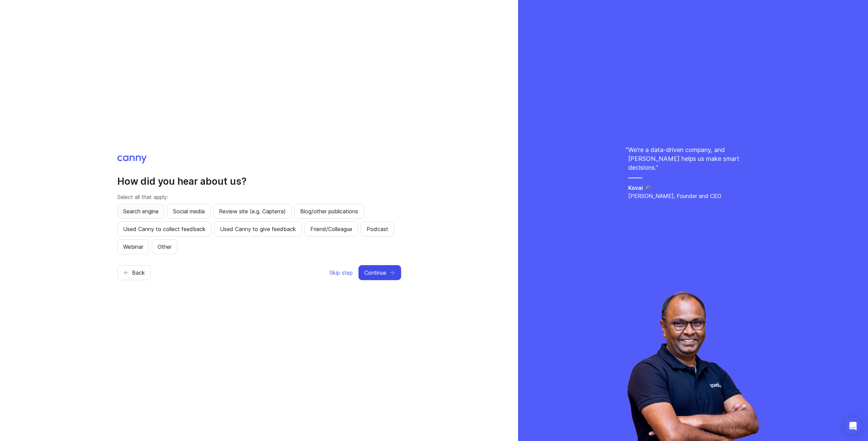 The height and width of the screenshot is (441, 868). I want to click on span: Social media, so click(188, 212).